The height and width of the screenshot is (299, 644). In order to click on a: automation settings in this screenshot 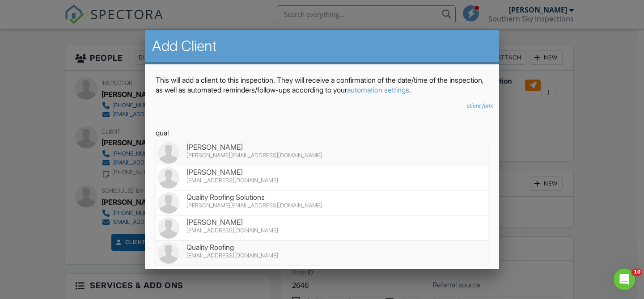, I will do `click(378, 90)`.